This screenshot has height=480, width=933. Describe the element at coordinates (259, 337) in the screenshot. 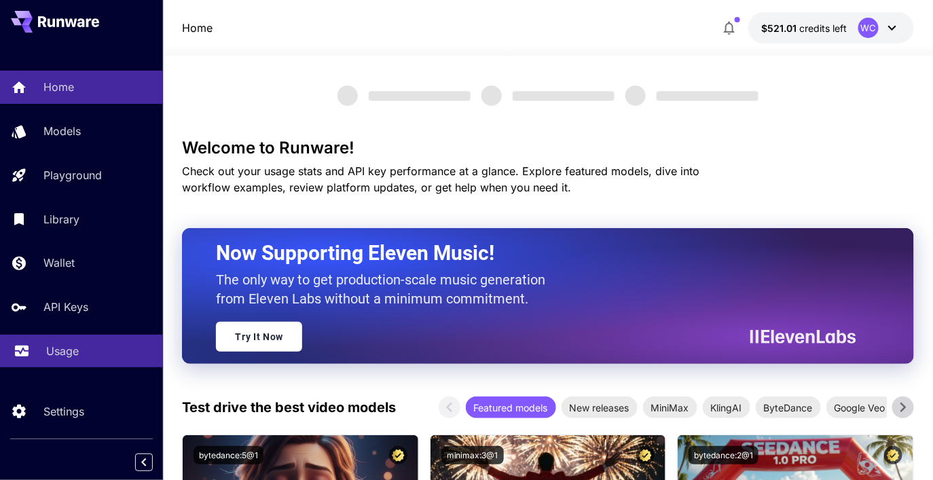

I see `a: Try It Now` at that location.